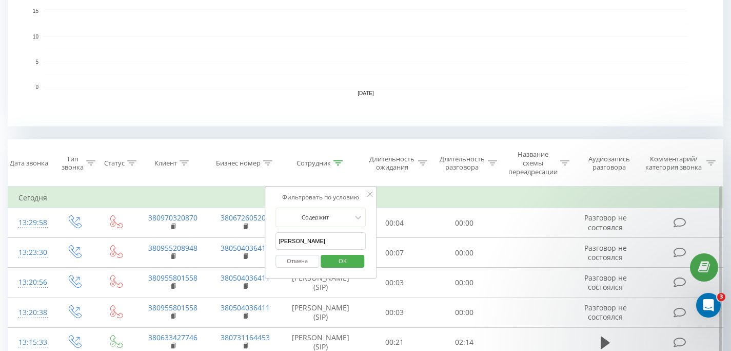 The image size is (731, 351). I want to click on div: Название схемы переадресации, so click(533, 163).